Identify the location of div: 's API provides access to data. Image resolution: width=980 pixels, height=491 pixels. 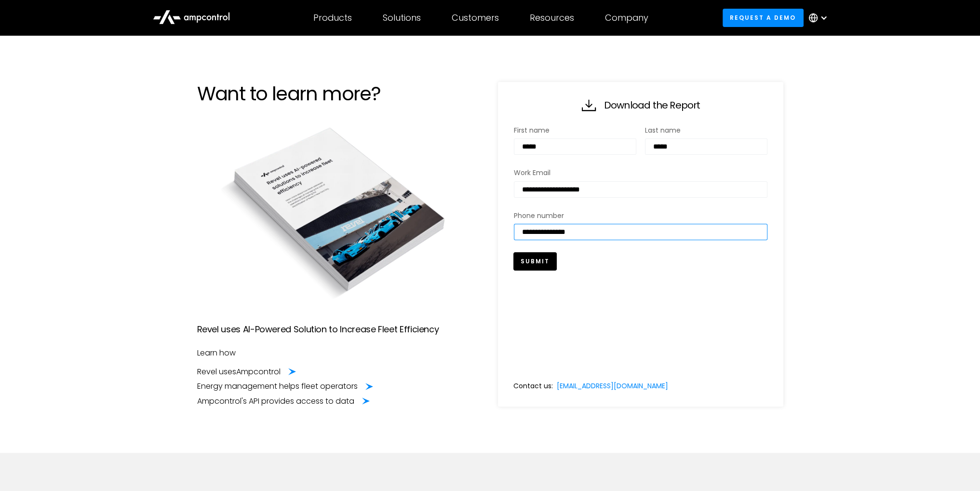
(276, 401).